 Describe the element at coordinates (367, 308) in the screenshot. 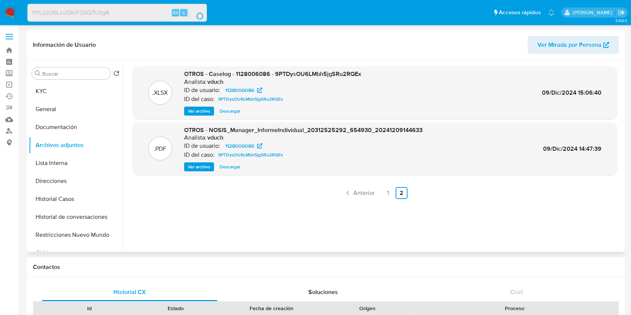

I see `div: Origen` at that location.